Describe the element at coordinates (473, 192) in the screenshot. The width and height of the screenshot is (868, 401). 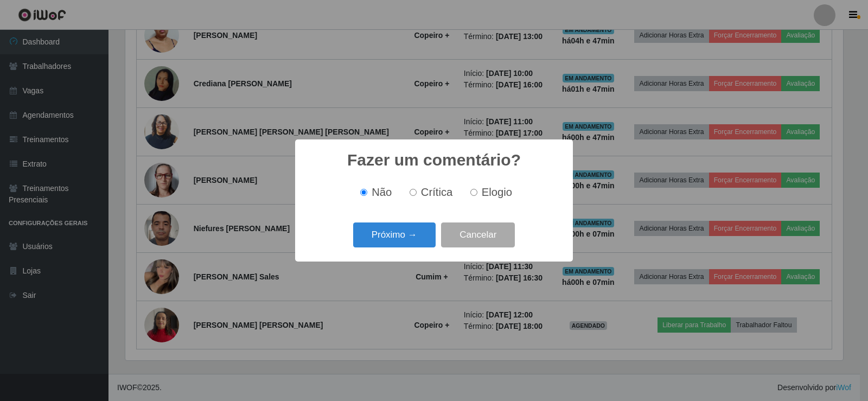
I see `input: Elogio` at that location.